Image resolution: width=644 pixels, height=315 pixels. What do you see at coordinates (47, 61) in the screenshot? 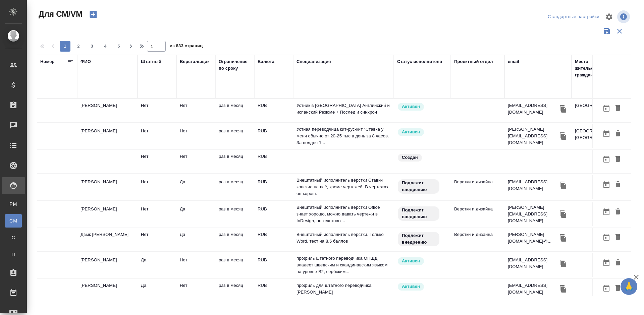
I see `div: Номер` at bounding box center [47, 61].